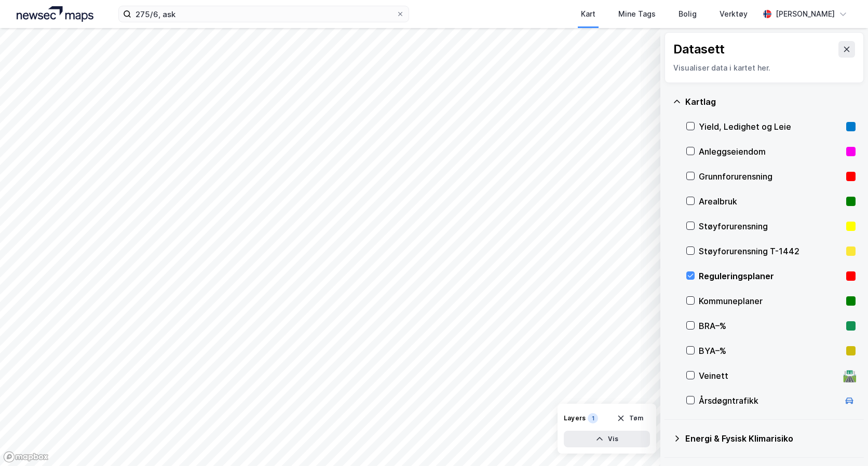 The image size is (868, 466). Describe the element at coordinates (770, 276) in the screenshot. I see `div: Reguleringsplaner` at that location.